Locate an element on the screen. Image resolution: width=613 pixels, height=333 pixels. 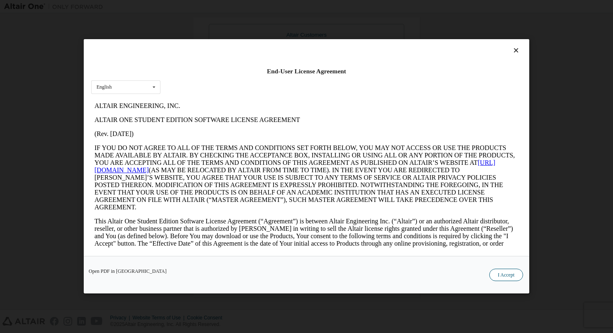
p: ALTAIR ENGINEERING, INC. is located at coordinates (215, 7).